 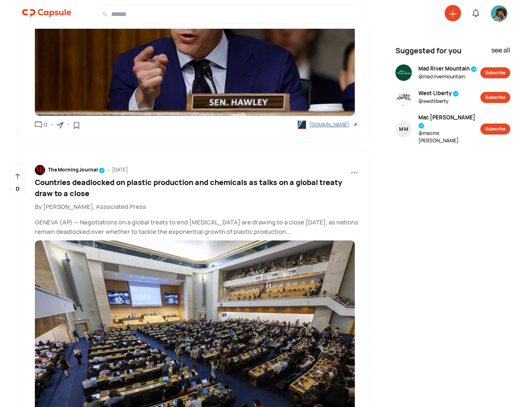 I want to click on a: logo, so click(x=47, y=15).